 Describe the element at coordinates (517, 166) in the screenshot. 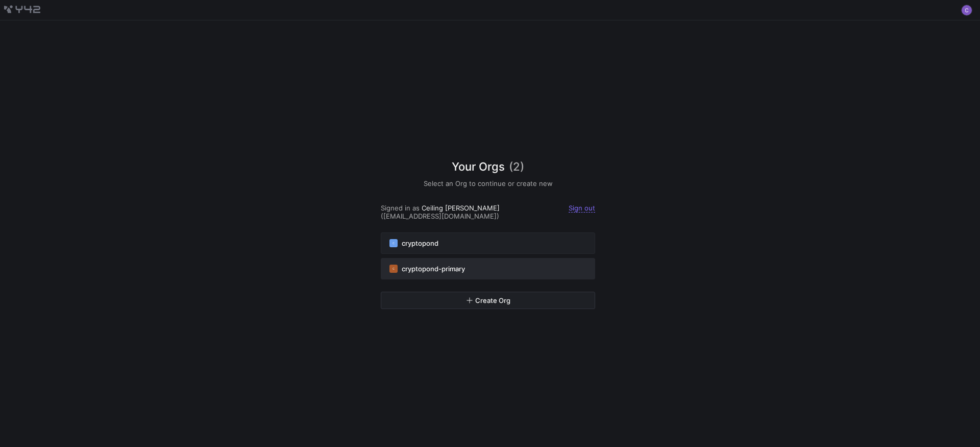

I see `span: (2)` at that location.